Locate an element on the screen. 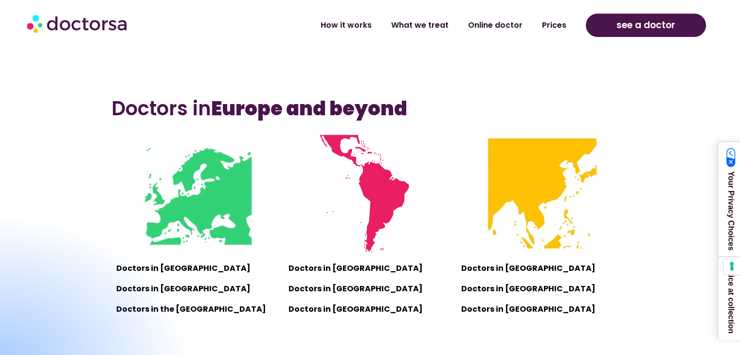  a: Prices is located at coordinates (554, 25).